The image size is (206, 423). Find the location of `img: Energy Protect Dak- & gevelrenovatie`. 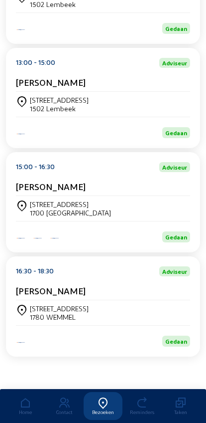

img: Energy Protect Dak- & gevelrenovatie is located at coordinates (55, 238).